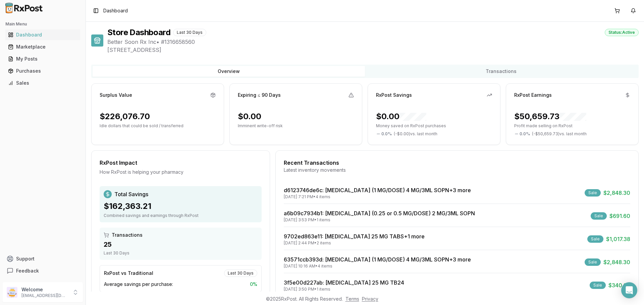 Image resolution: width=644 pixels, height=305 pixels. I want to click on p: Idle dollars that could be sold / transferred, so click(158, 126).